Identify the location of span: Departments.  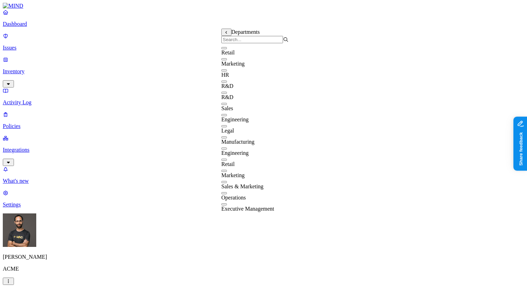
(246, 32).